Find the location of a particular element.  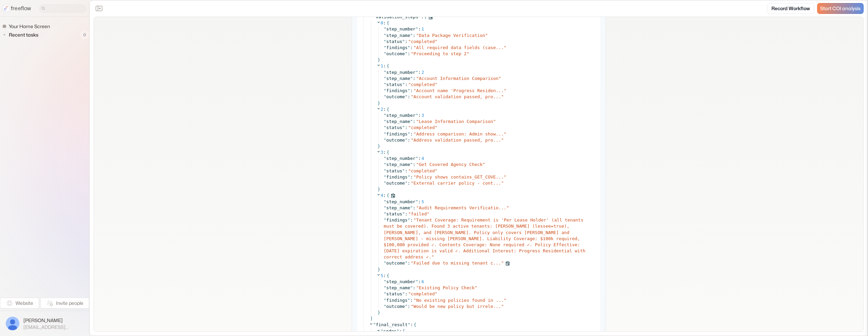

span: Start COI analysis is located at coordinates (840, 8).